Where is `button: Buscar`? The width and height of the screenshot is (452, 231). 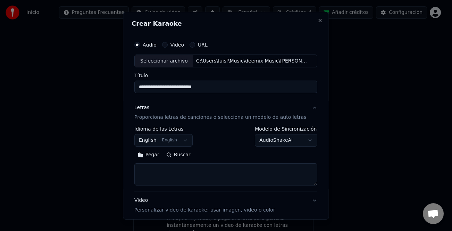 button: Buscar is located at coordinates (178, 155).